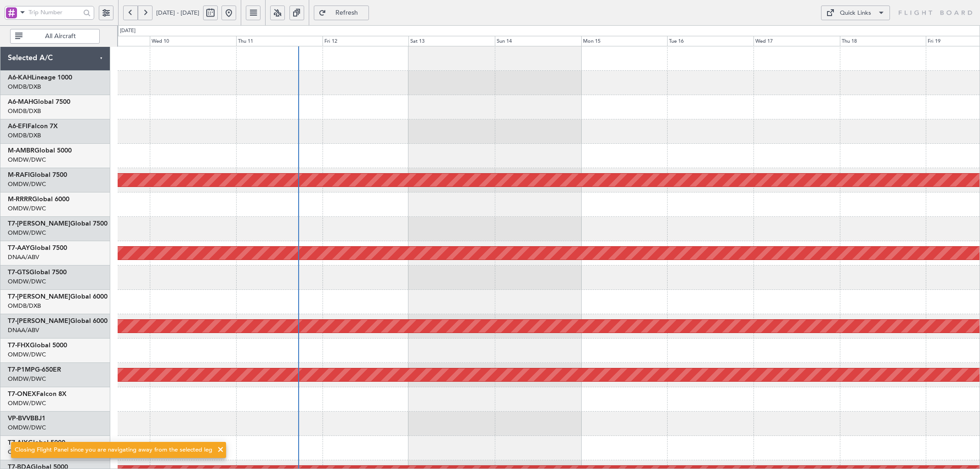  What do you see at coordinates (21, 151) in the screenshot?
I see `span: M-AMBR` at bounding box center [21, 151].